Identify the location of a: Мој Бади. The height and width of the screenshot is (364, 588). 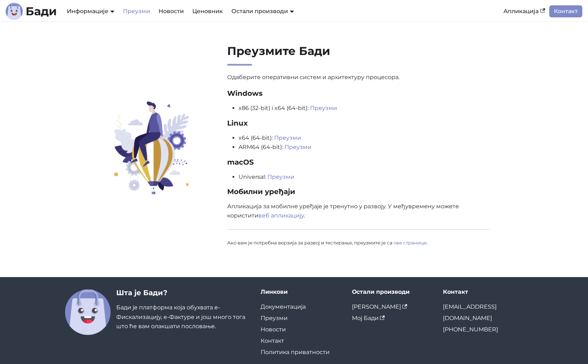
(368, 318).